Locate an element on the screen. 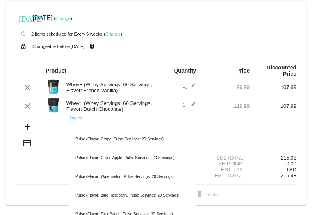 This screenshot has width=312, height=215. input: Search... is located at coordinates (133, 126).